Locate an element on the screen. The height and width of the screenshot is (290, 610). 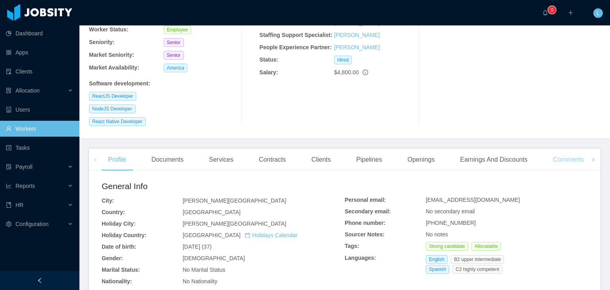
b: Country: is located at coordinates (113, 212).